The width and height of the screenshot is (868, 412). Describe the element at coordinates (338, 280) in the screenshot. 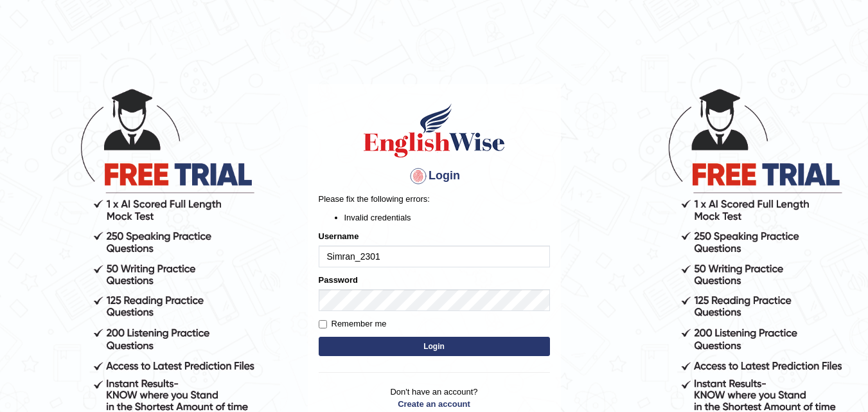

I see `label: Password` at that location.